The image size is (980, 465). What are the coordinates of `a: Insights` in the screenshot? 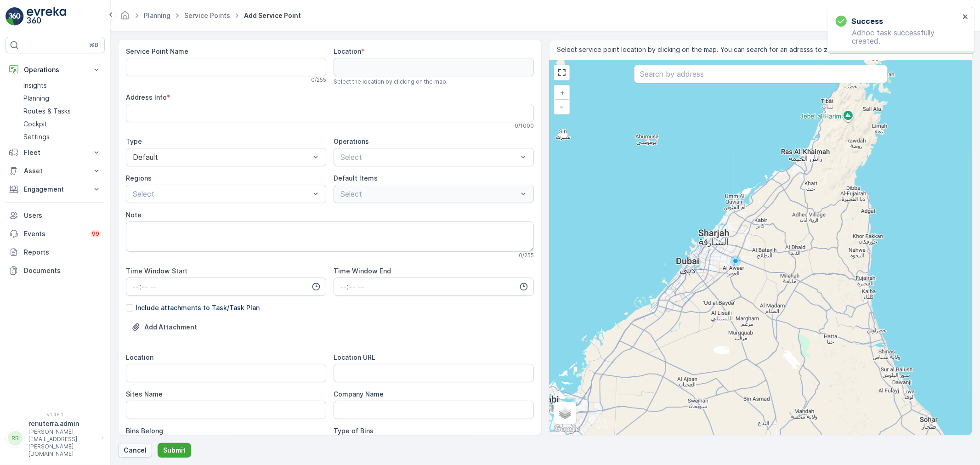 It's located at (62, 85).